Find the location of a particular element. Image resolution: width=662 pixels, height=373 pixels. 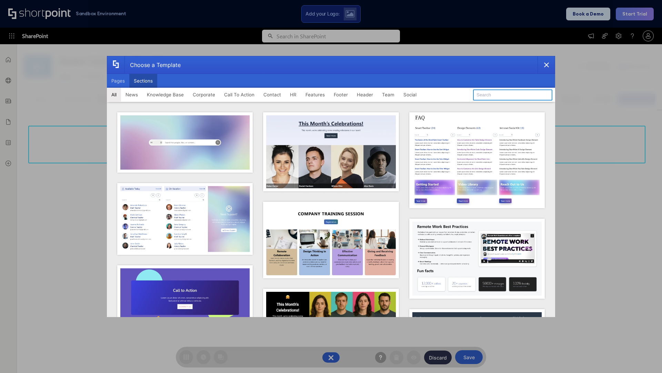

input: Search is located at coordinates (513, 95).